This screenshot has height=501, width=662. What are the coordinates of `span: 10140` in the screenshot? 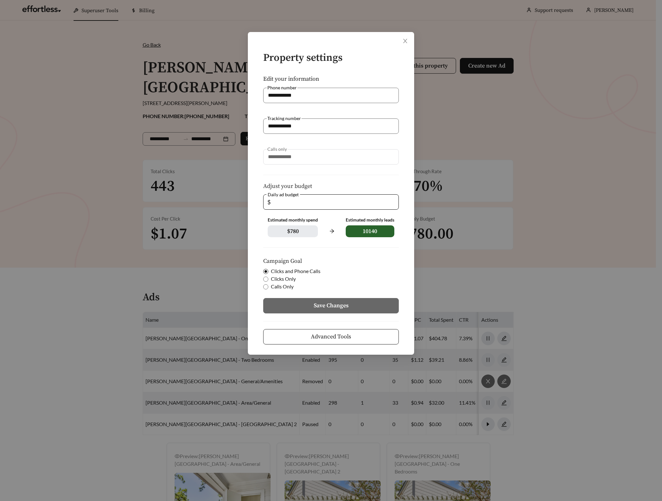 It's located at (370, 231).